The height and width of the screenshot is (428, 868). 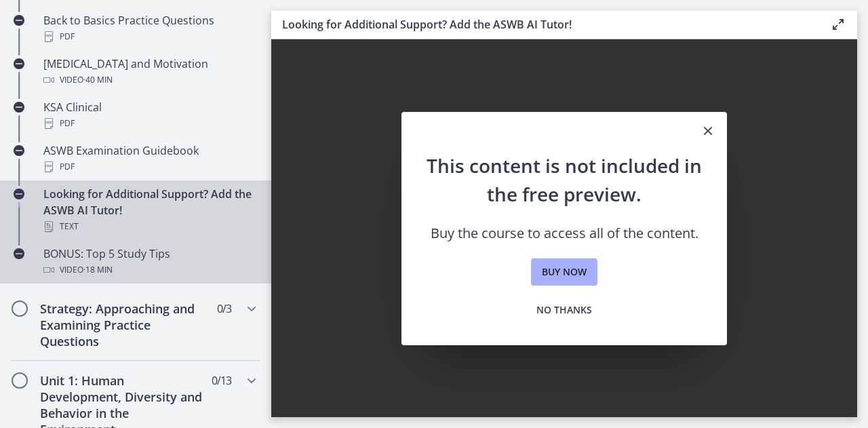 What do you see at coordinates (149, 159) in the screenshot?
I see `div: ASWB Examination Guidebook` at bounding box center [149, 159].